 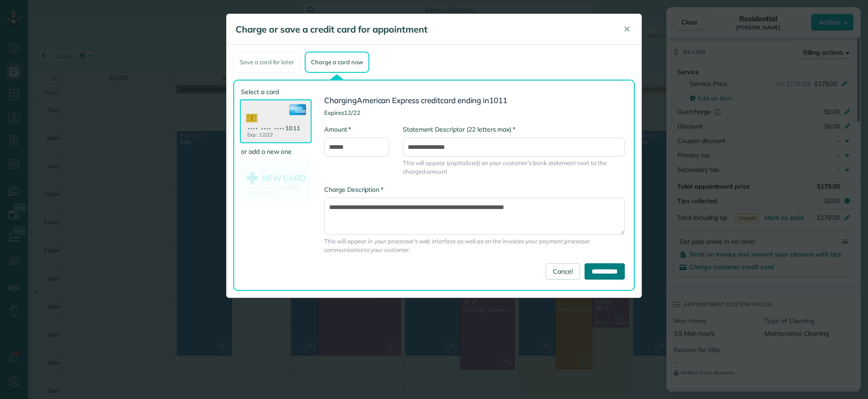 What do you see at coordinates (352, 112) in the screenshot?
I see `span: 12/22` at bounding box center [352, 112].